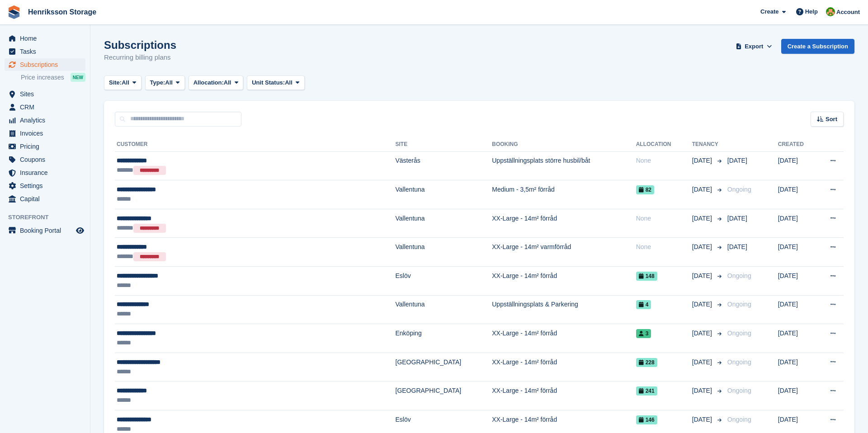 This screenshot has height=433, width=868. What do you see at coordinates (848, 12) in the screenshot?
I see `span: Account` at bounding box center [848, 12].